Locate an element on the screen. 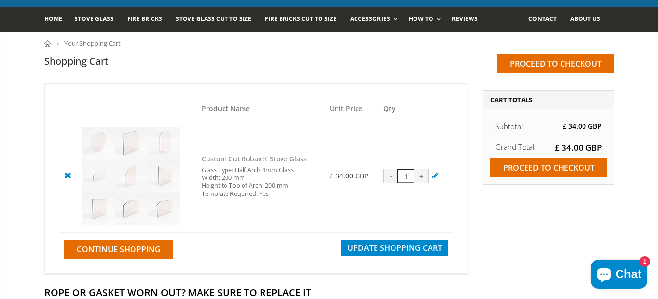 The height and width of the screenshot is (299, 658). span: Cart Totals is located at coordinates (511, 100).